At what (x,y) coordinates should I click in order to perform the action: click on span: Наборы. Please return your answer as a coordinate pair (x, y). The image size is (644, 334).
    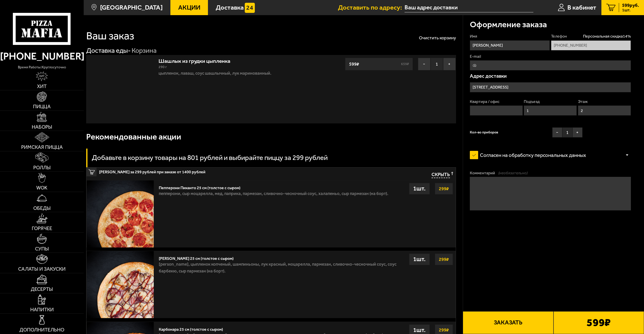
    Looking at the image, I should click on (42, 127).